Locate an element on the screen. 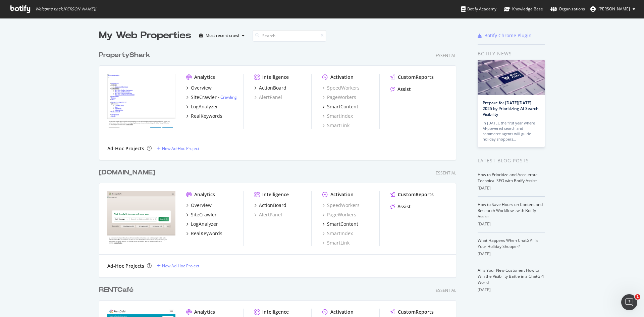 Image resolution: width=644 pixels, height=317 pixels. a: Assist is located at coordinates (401, 89).